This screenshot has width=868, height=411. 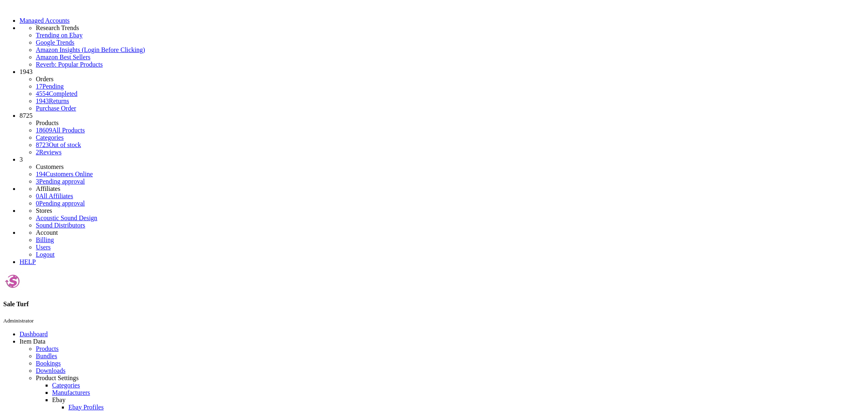 I want to click on a: Ebay Profiles, so click(x=86, y=407).